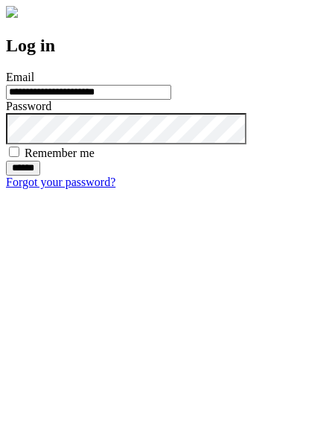 Image resolution: width=335 pixels, height=448 pixels. I want to click on img: logo-4e3dc11c47720685a147b03b5a06dd966a58ff35d612b21f08c02c0306f2b779.png, so click(12, 12).